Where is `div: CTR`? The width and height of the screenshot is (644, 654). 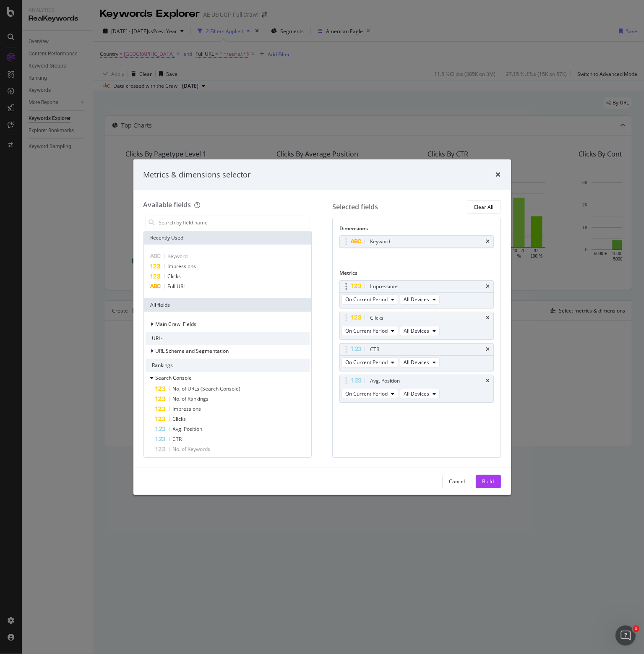 div: CTR is located at coordinates (374, 350).